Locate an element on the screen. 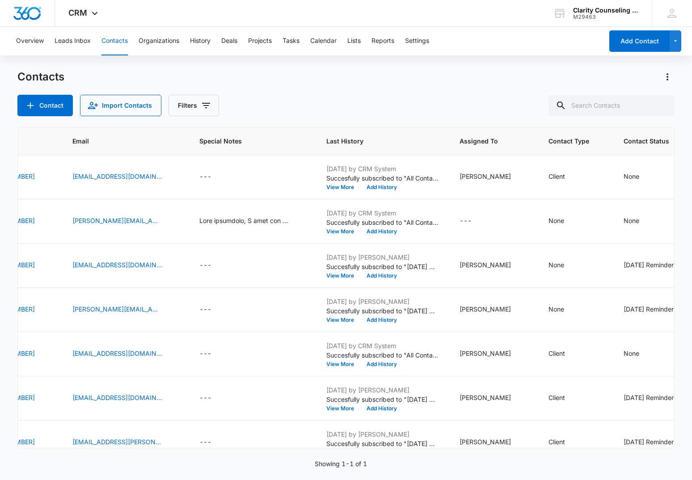  div: Email - clayrosales@gmail.com - Select to Edit Field is located at coordinates (125, 398).